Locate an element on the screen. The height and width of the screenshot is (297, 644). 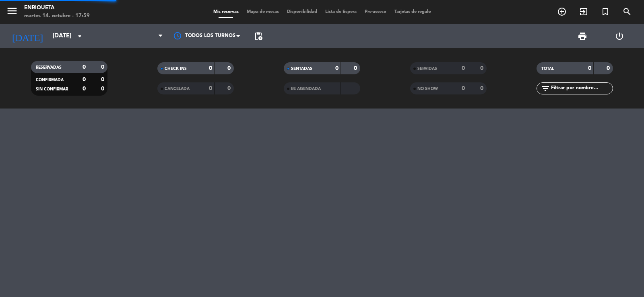
span: print is located at coordinates (582, 36).